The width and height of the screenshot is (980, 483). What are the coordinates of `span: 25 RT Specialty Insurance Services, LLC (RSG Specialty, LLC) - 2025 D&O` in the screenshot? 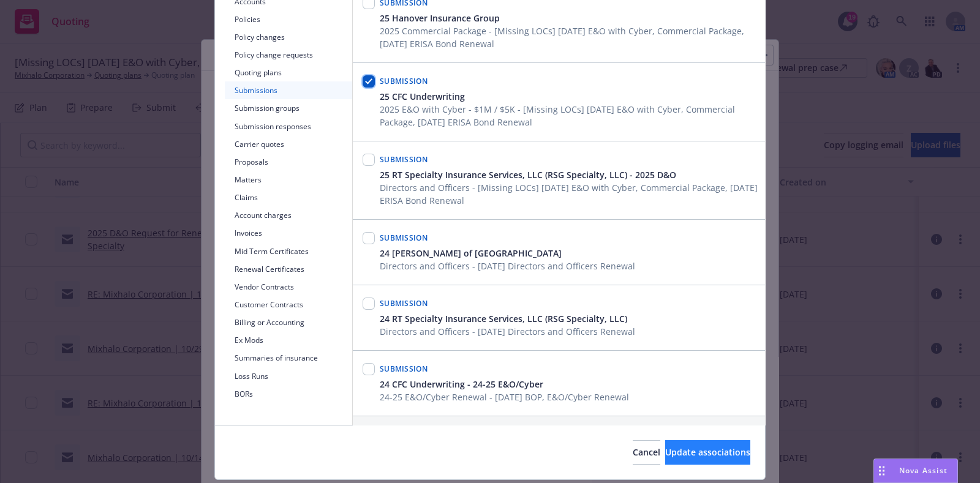 It's located at (528, 174).